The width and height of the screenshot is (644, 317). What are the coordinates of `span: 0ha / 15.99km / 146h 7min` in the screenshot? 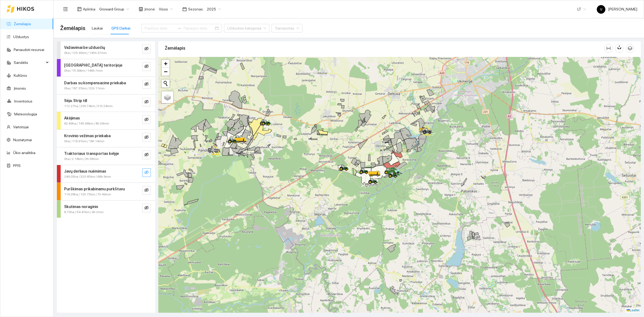 It's located at (84, 71).